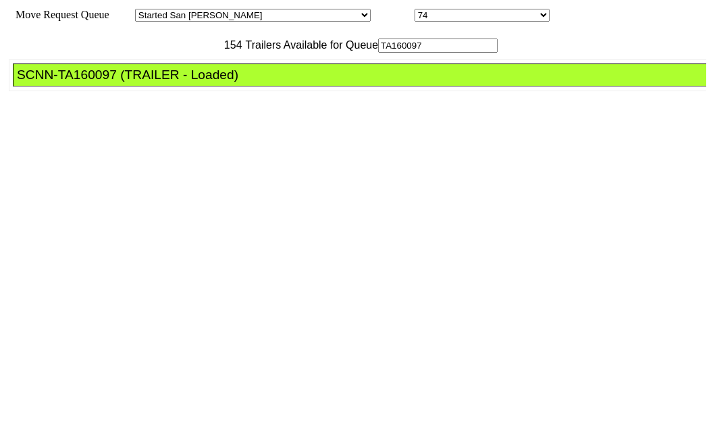 The image size is (715, 421). What do you see at coordinates (122, 14) in the screenshot?
I see `span: Area` at bounding box center [122, 14].